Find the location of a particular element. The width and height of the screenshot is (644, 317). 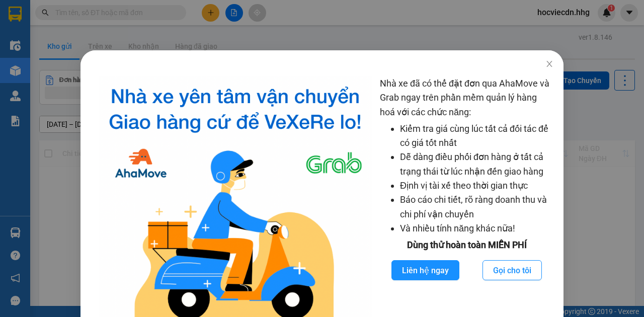

span: Liên hệ ngay is located at coordinates (425, 270).